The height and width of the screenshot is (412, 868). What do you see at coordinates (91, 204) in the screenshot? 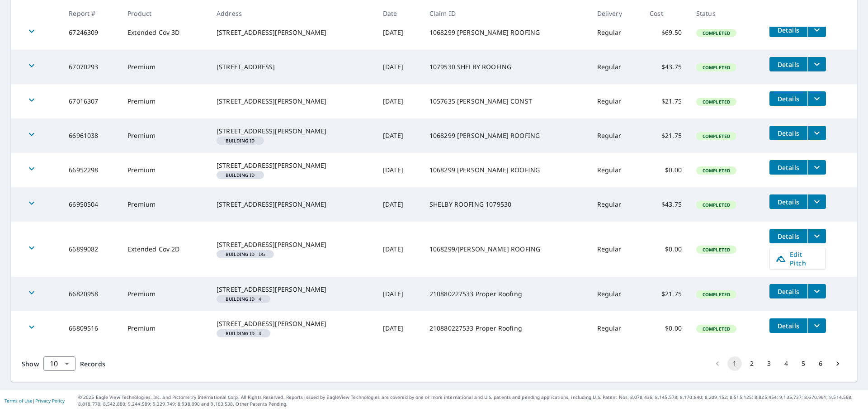
I see `td: 66950504` at bounding box center [91, 204].